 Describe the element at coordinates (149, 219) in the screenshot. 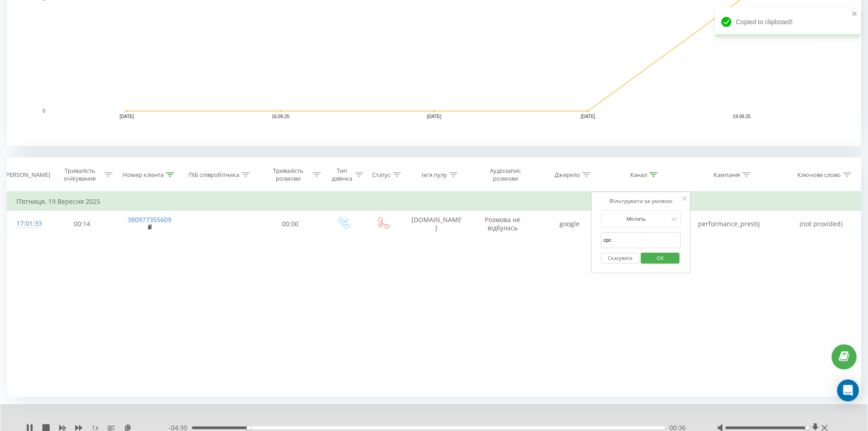

I see `a: 380977355609` at that location.